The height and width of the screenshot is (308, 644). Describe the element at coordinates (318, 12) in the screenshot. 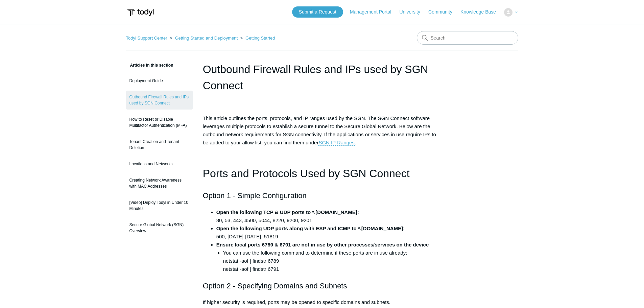

I see `a: Submit a Request` at that location.